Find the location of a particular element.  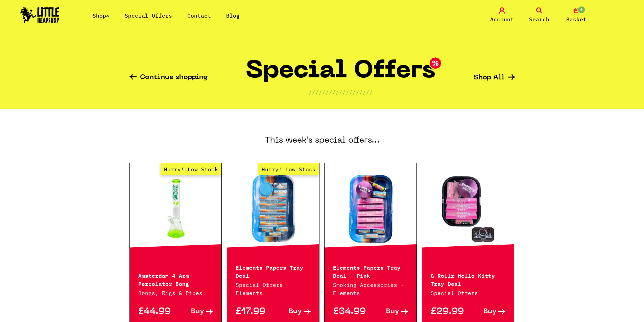

a: Blog is located at coordinates (233, 15).